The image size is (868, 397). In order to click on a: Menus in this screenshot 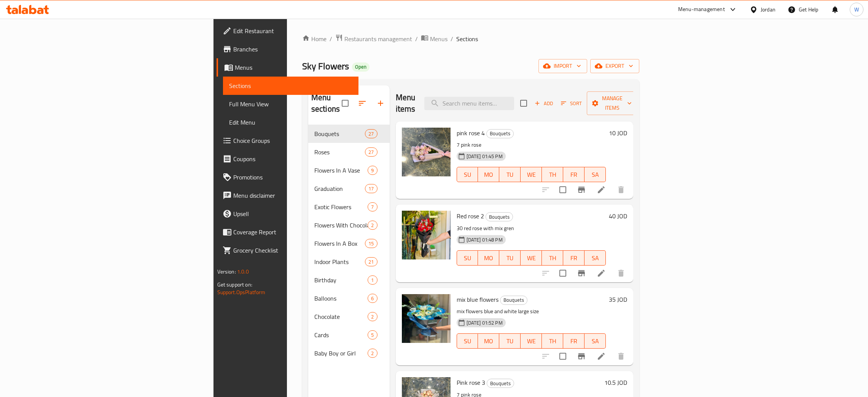, I will do `click(434, 39)`.